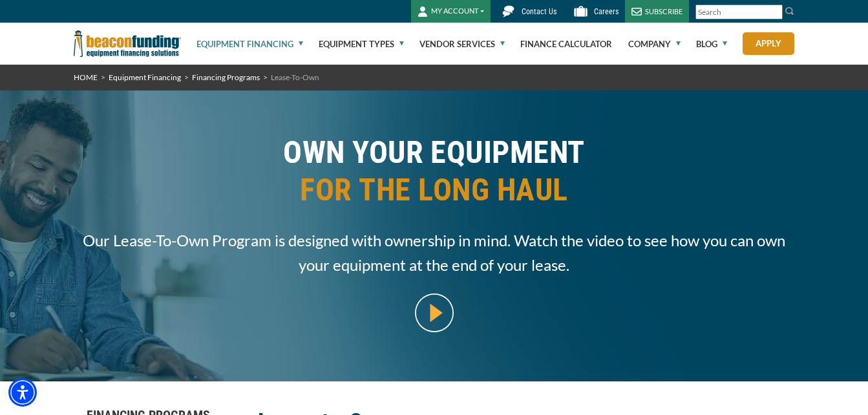  Describe the element at coordinates (295, 77) in the screenshot. I see `span: Lease-To-Own` at that location.